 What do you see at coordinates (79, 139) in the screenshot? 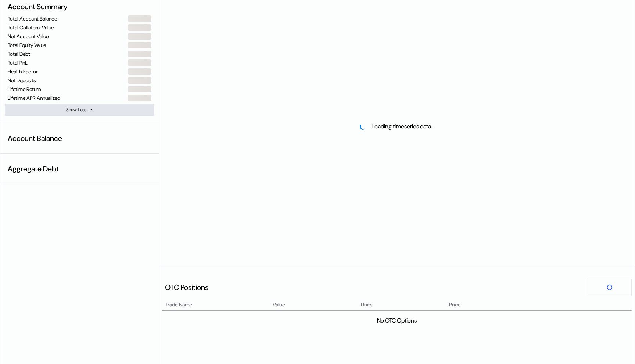
I see `div: Account Balance` at bounding box center [79, 139].